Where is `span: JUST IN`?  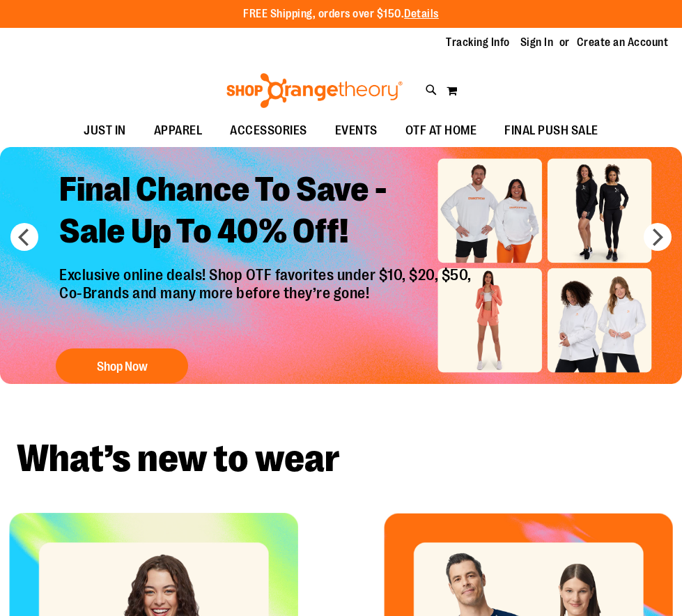
span: JUST IN is located at coordinates (105, 130).